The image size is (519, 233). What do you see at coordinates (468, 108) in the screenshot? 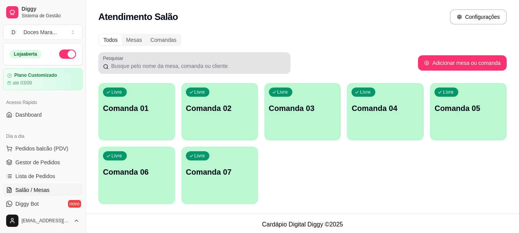
I see `p: Comanda 05` at bounding box center [468, 108].